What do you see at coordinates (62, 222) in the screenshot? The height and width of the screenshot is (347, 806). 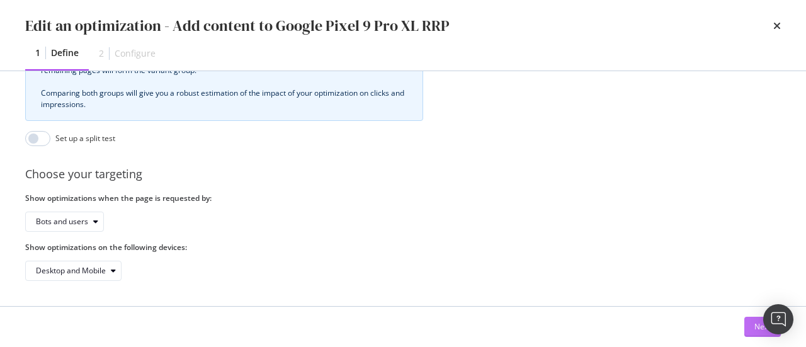 I see `div: Bots and users` at bounding box center [62, 222].